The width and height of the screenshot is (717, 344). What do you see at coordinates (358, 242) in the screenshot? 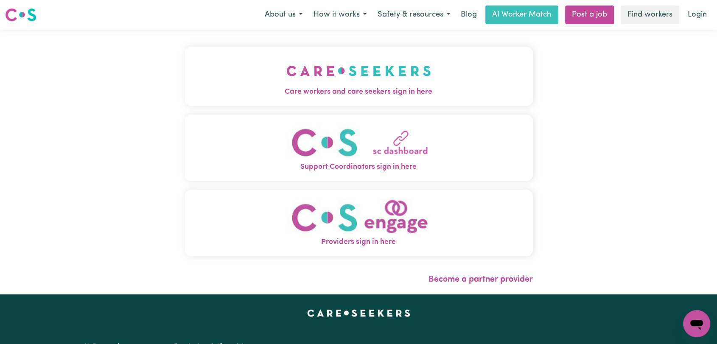
I see `span: Providers sign in here` at bounding box center [358, 242].